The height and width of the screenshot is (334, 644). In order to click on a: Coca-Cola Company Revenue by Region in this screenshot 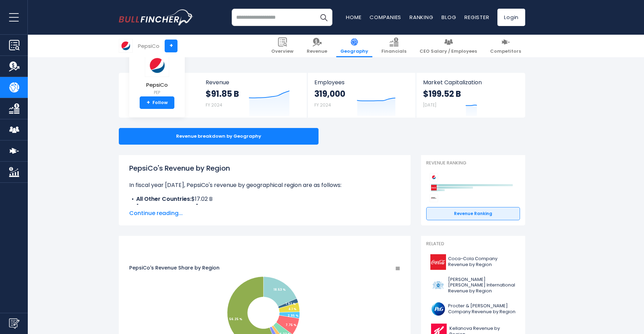, I will do `click(473, 262)`.